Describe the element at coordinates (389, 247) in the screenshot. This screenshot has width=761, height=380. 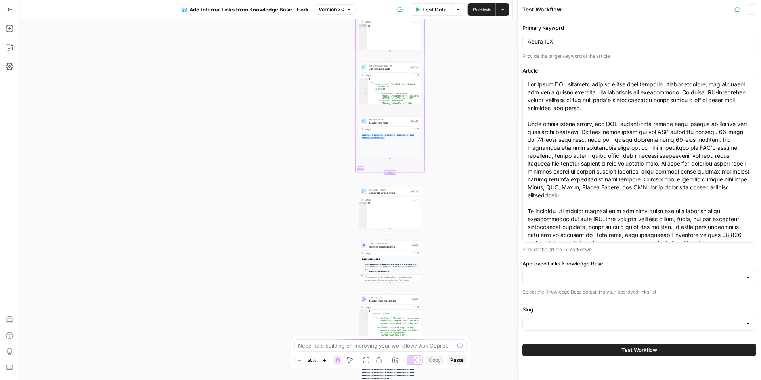
I see `span: Identify Internal Links` at that location.